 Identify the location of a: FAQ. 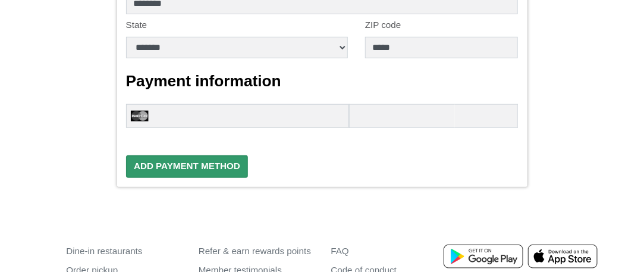
(388, 251).